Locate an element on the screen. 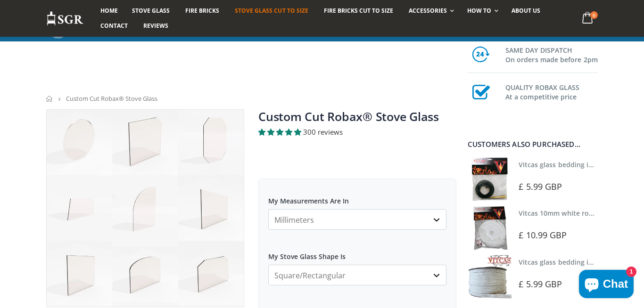 The image size is (644, 308). span: £ 10.99 GBP is located at coordinates (543, 235).